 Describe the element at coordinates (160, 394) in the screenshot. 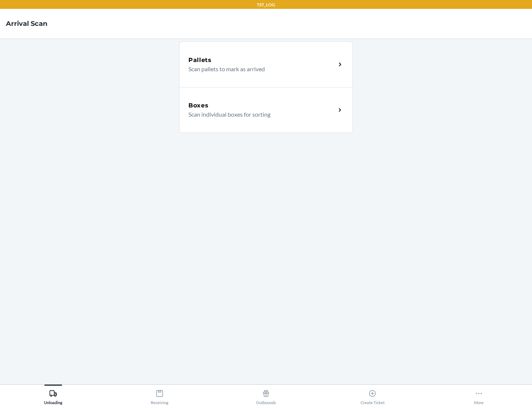

I see `button: Receiving` at that location.